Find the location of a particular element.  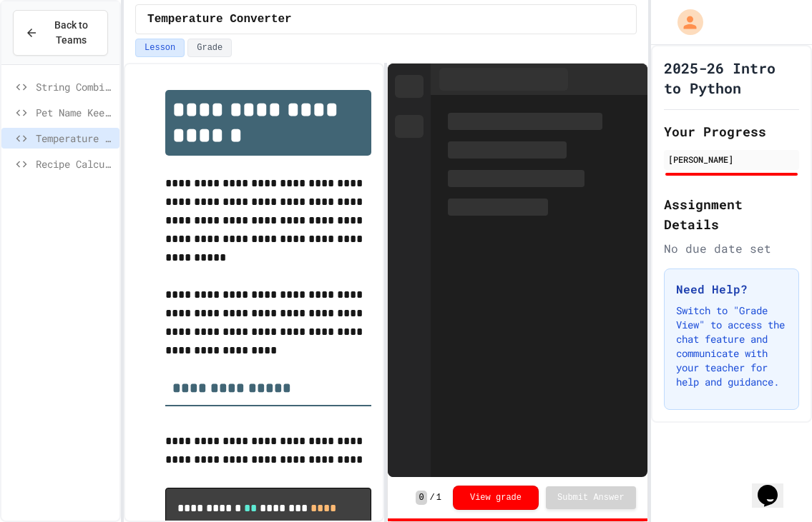

span: String Combiner Fix is located at coordinates (74, 87).